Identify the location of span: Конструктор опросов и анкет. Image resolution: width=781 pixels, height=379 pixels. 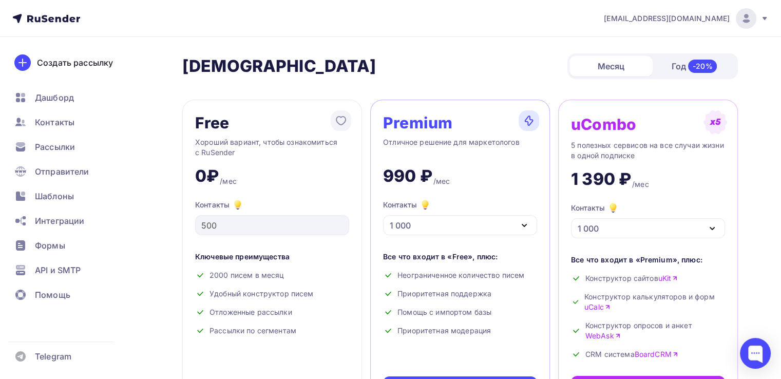
(655, 331).